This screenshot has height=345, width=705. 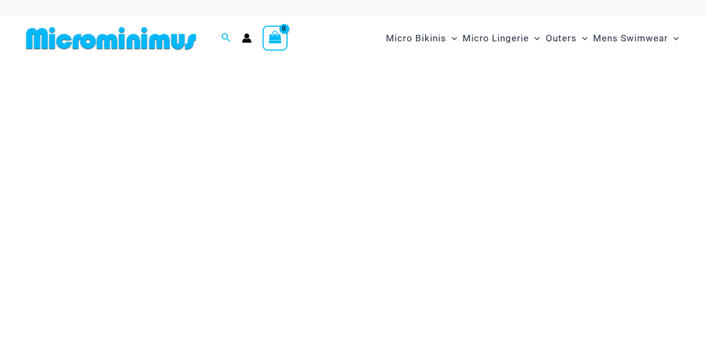 I want to click on a: OutersMenu ToggleMenu Toggle, so click(x=566, y=38).